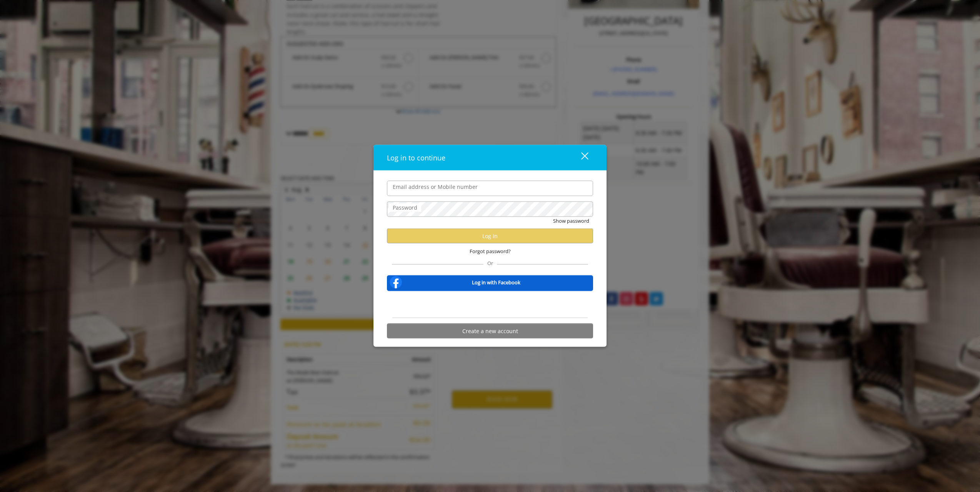 This screenshot has width=980, height=492. Describe the element at coordinates (416, 158) in the screenshot. I see `span: Log in to continue` at that location.